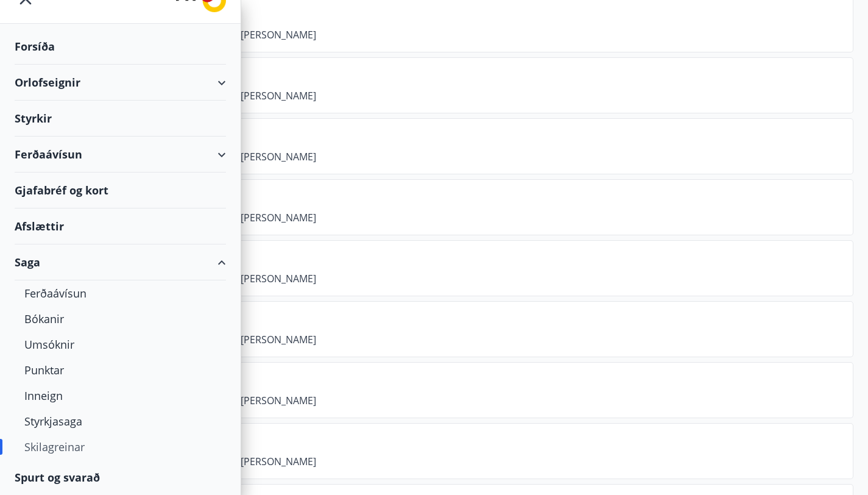 Image resolution: width=868 pixels, height=495 pixels. What do you see at coordinates (120, 447) in the screenshot?
I see `div: Skilagreinar` at bounding box center [120, 447].